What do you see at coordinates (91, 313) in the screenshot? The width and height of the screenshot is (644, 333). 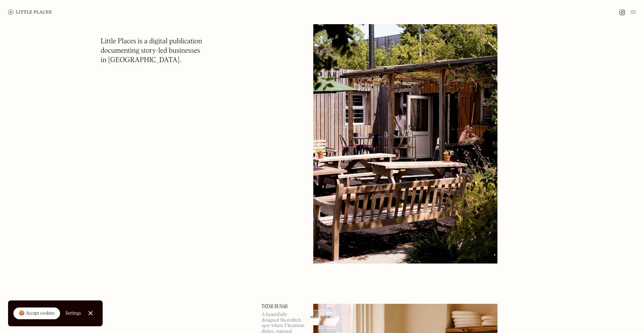 I see `a: Close Cookie Popup` at bounding box center [91, 313].